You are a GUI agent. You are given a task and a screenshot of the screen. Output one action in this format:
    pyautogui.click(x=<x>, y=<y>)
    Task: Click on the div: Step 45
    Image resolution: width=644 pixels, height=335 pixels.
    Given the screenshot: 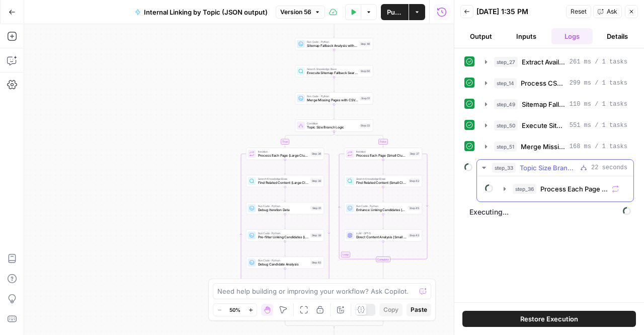 What is the action you would take?
    pyautogui.click(x=414, y=208)
    